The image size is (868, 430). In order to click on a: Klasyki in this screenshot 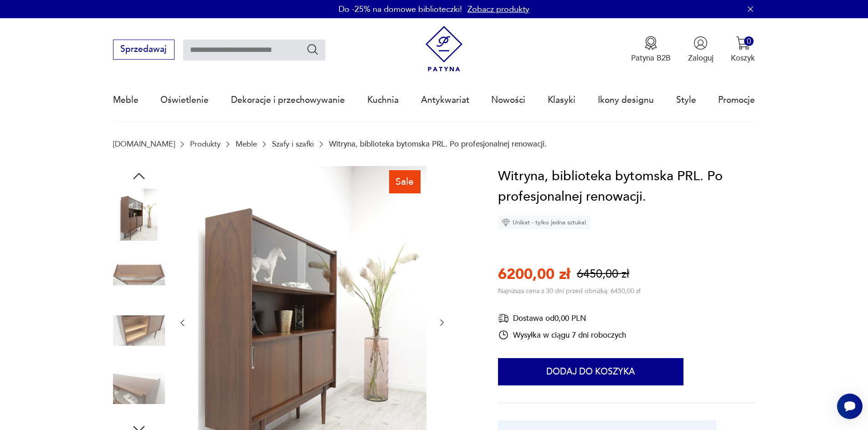, I will do `click(561, 100)`.